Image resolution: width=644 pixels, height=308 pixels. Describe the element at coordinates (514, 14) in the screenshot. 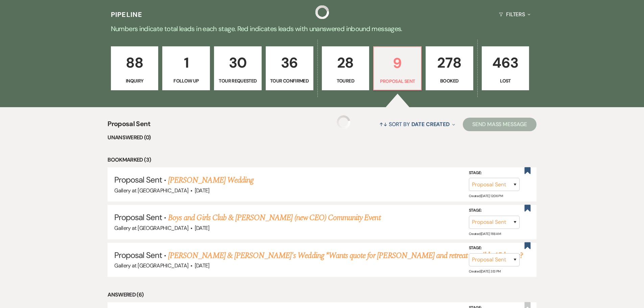

I see `button: Filters` at that location.